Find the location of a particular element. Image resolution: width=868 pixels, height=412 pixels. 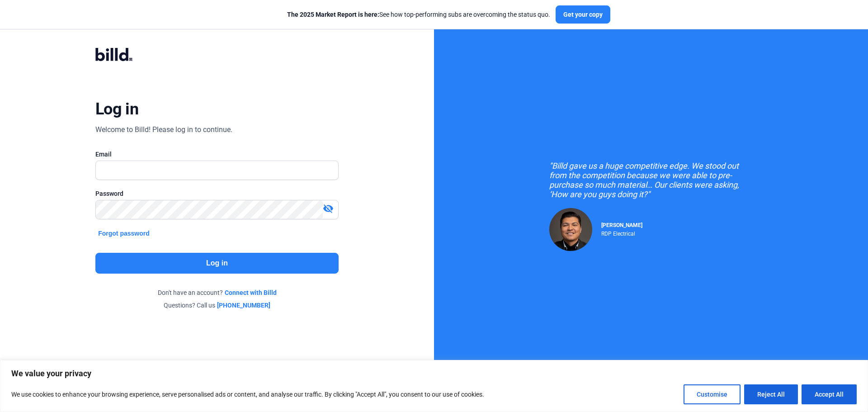

div: Welcome to Billd! Please log in to continue. is located at coordinates (164, 130).